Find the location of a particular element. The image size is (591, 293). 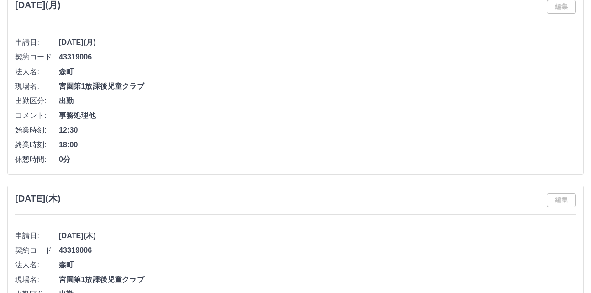

span: 12:30 is located at coordinates (317, 130).